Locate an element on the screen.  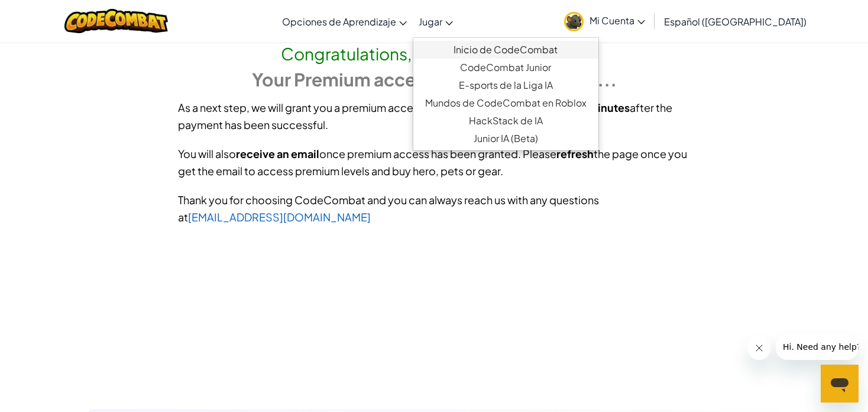
span: Hi. Need any help? is located at coordinates (46, 13).